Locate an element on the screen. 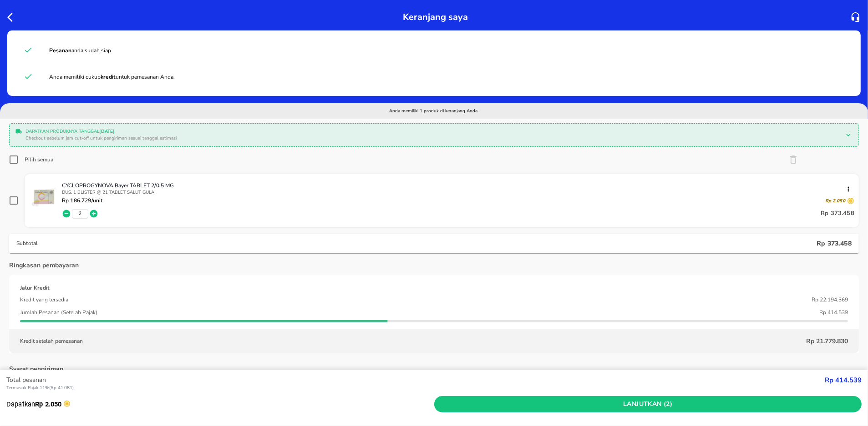 This screenshot has width=868, height=426. p: Rp 186.729 /unit is located at coordinates (82, 201).